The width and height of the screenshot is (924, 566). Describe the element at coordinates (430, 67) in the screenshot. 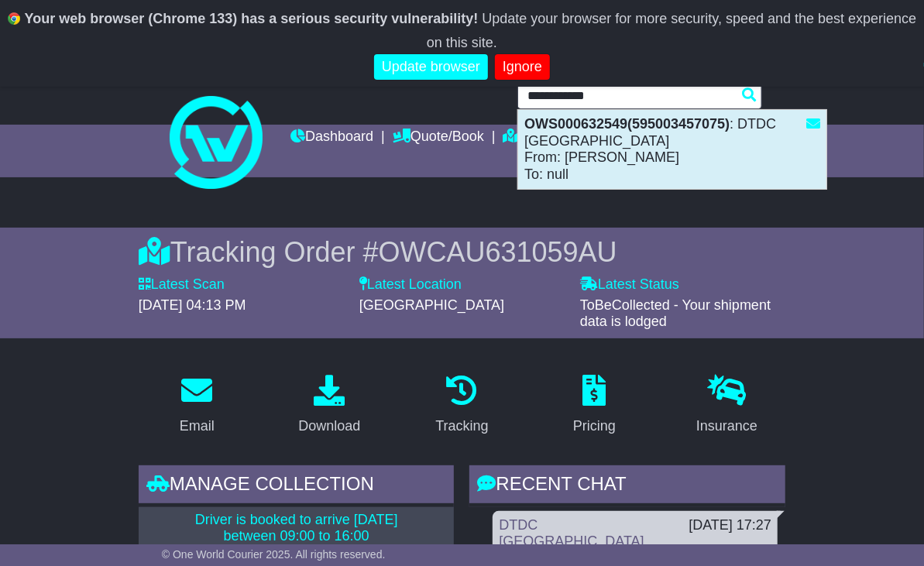

I see `a: Update browser` at that location.